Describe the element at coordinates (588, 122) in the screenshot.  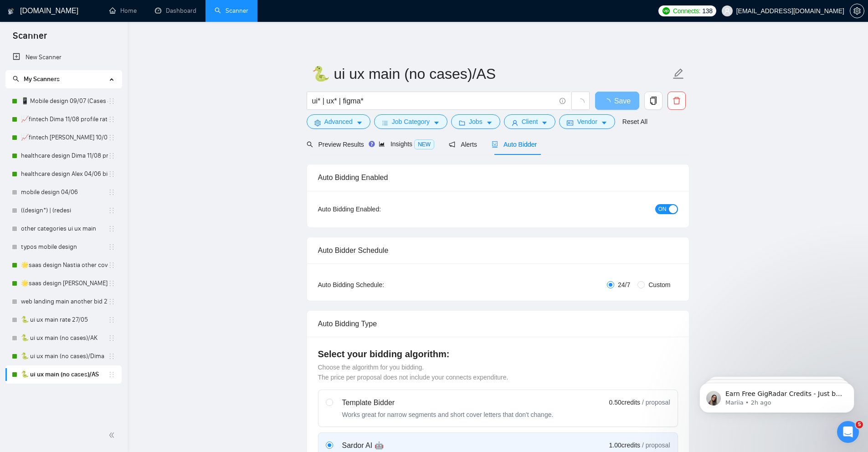
I see `button: idcardVendorcaret-down` at that location.